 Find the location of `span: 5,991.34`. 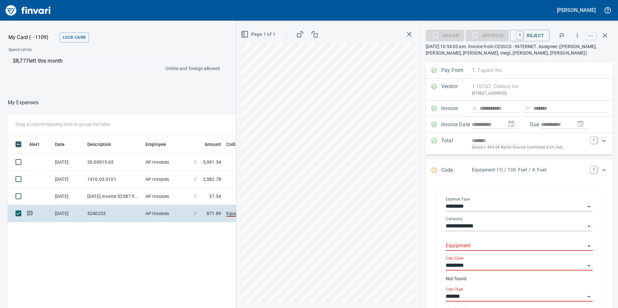

span: 5,991.34 is located at coordinates (212, 162).